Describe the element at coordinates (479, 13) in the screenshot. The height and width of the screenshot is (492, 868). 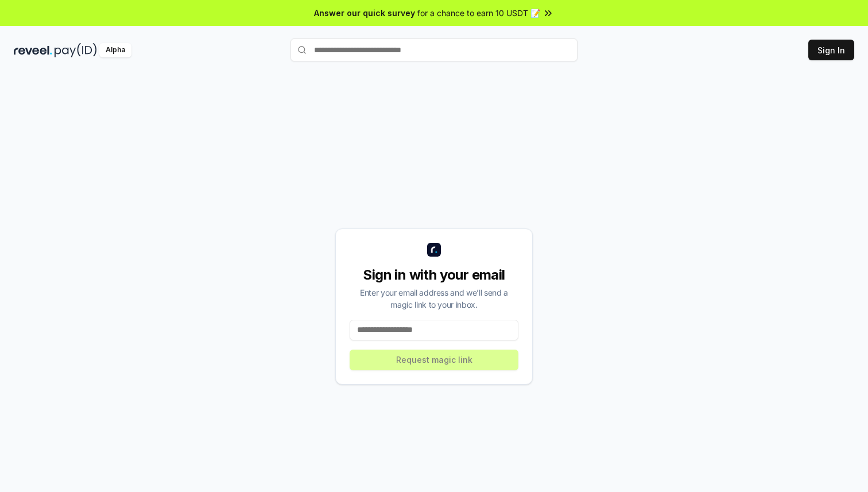
I see `span: for a chance to earn 10 USDT 📝` at that location.